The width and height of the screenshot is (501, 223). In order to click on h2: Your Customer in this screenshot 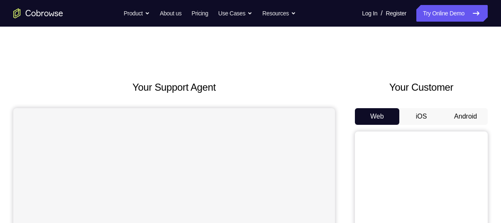, I will do `click(422, 87)`.